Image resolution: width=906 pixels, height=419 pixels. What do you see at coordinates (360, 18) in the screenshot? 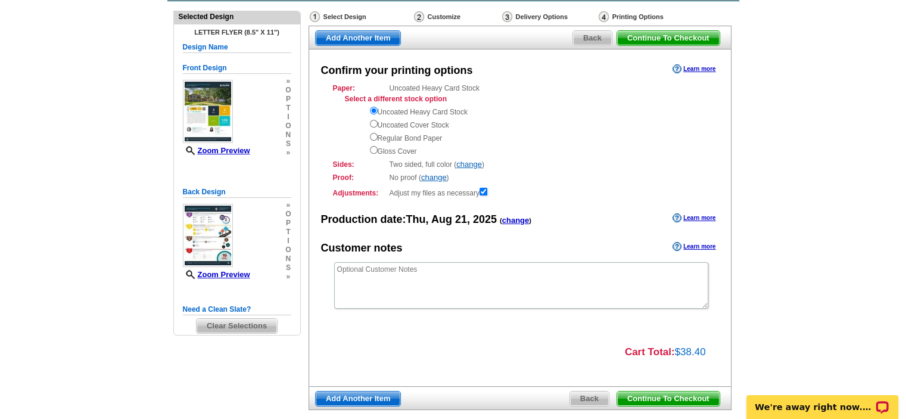
I see `div: Select Design` at bounding box center [360, 18].